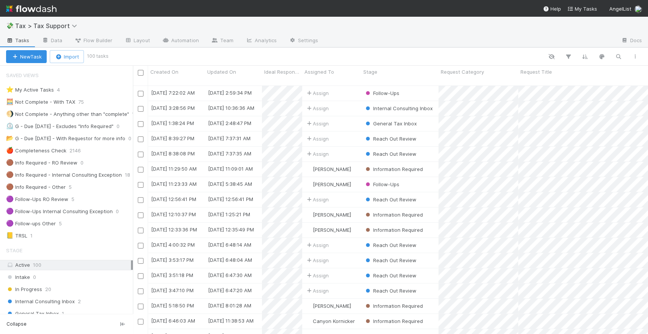 This screenshot has height=334, width=648. Describe the element at coordinates (308, 184) in the screenshot. I see `img: avatar_cfa6ccaa-c7d9-46b3-b608-2ec56ecf97ad.png` at that location.